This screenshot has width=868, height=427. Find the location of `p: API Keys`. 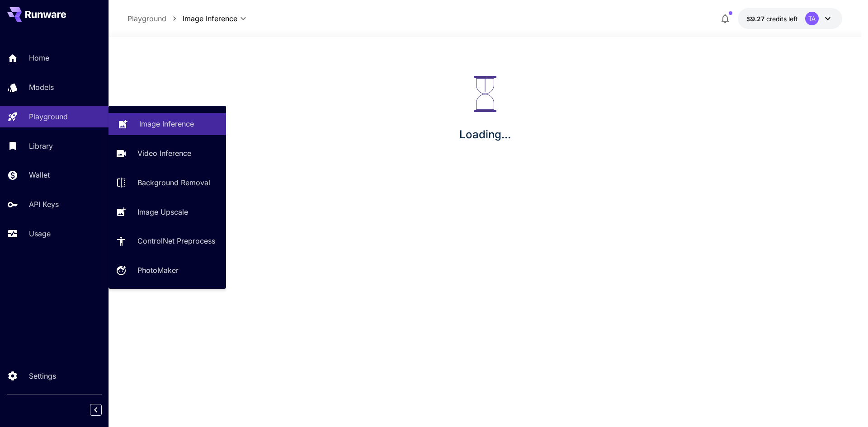

p: API Keys is located at coordinates (44, 204).